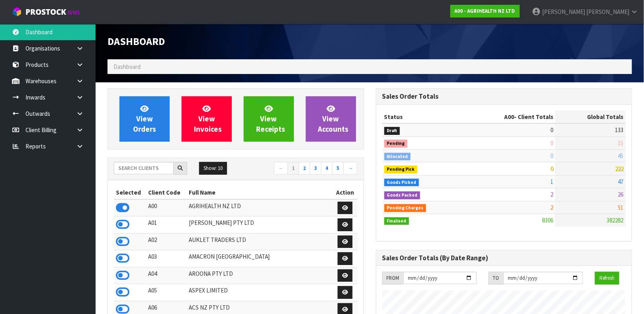 Image resolution: width=644 pixels, height=314 pixels. What do you see at coordinates (130, 193) in the screenshot?
I see `th: Selected` at bounding box center [130, 193].